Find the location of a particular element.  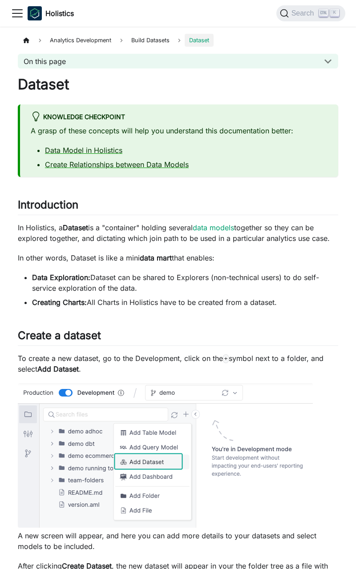

p: In Holistics, a is a "container" holding several together so they can be explored together, and d... is located at coordinates (178, 233).